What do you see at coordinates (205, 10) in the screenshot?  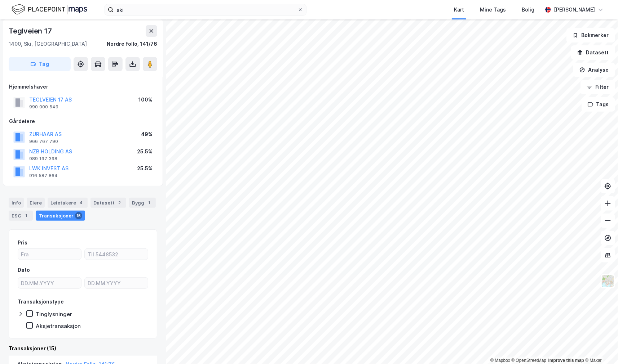 I see `input: Søk på adresse, matrikkel, gårdeiere, leietakere eller personer` at bounding box center [205, 10].